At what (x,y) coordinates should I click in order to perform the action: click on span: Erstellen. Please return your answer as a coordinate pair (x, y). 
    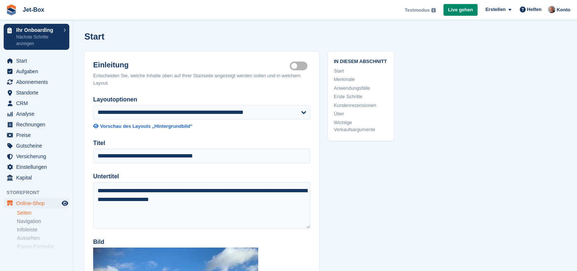
    Looking at the image, I should click on (495, 10).